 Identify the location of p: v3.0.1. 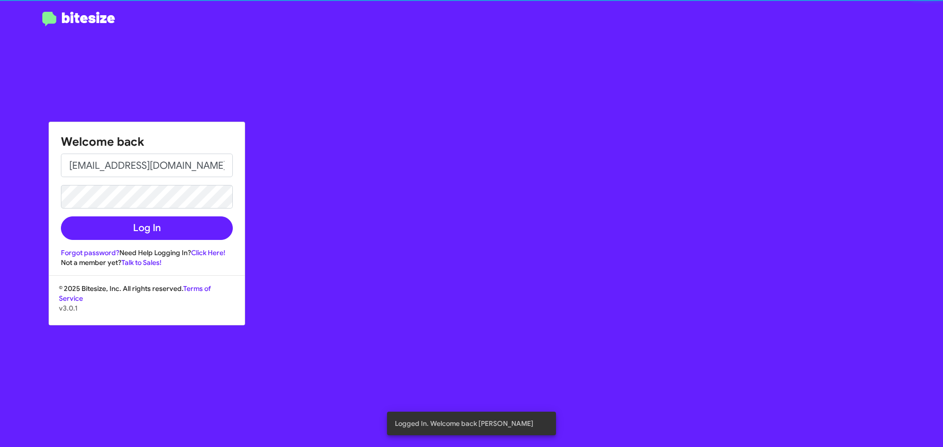
(147, 308).